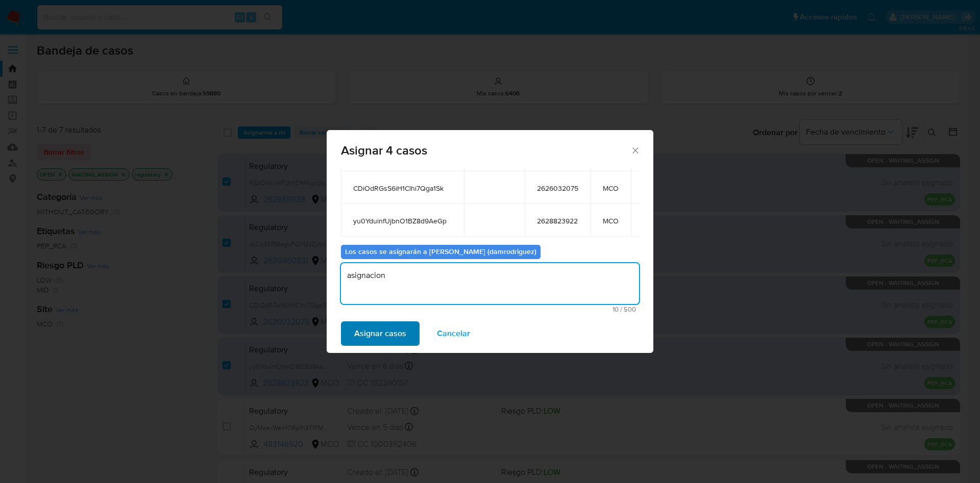  What do you see at coordinates (635, 150) in the screenshot?
I see `button: Cerrar ventana` at bounding box center [635, 150].